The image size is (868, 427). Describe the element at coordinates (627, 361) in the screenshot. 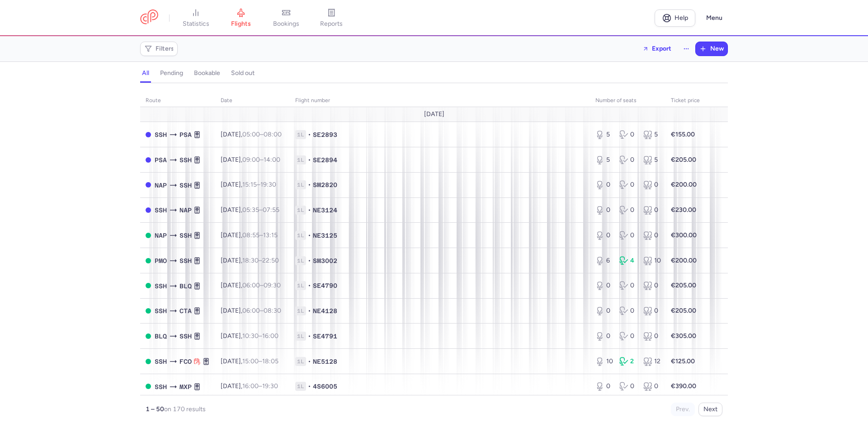

I see `div: 2` at that location.